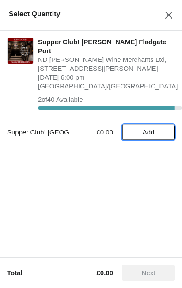  I want to click on h2: Select Quantity, so click(34, 14).